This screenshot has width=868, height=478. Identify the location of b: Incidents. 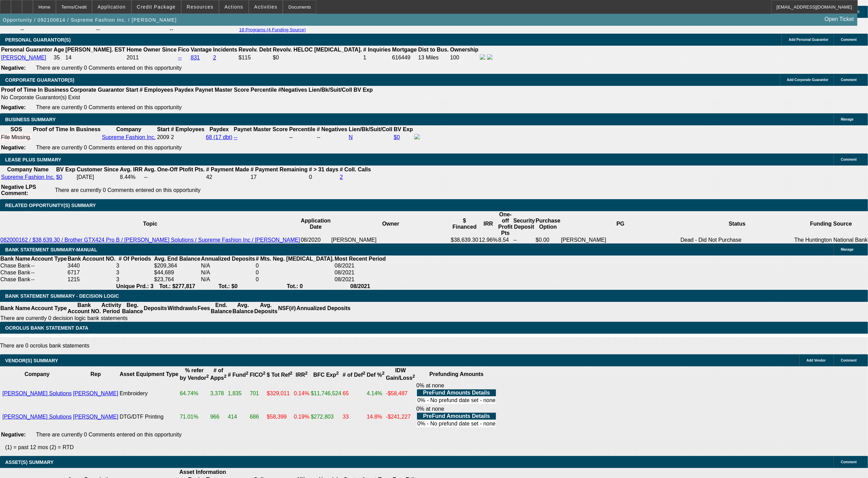
(225, 49).